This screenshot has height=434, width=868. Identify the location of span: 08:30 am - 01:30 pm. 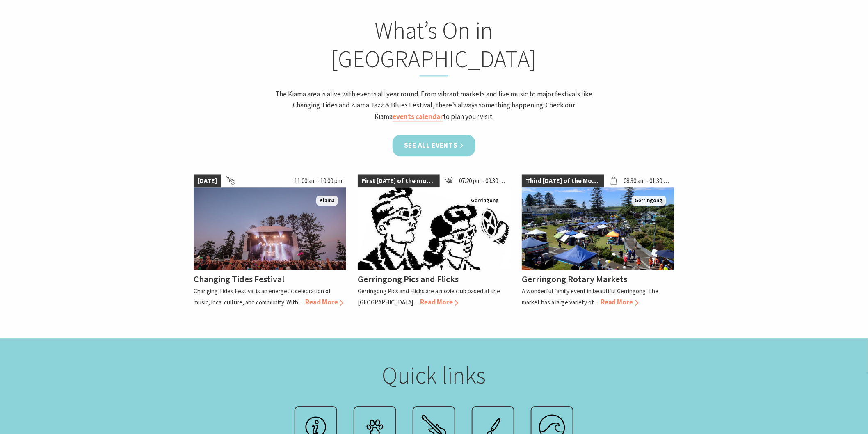
(647, 181).